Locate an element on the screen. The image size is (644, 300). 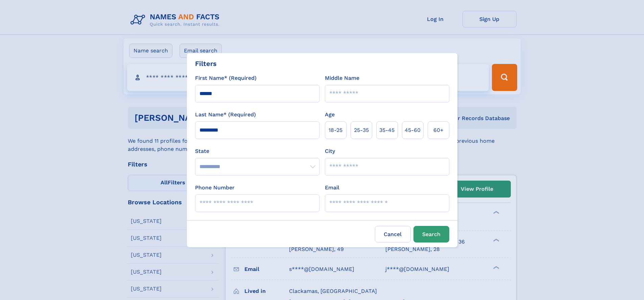
label: Age is located at coordinates (330, 114).